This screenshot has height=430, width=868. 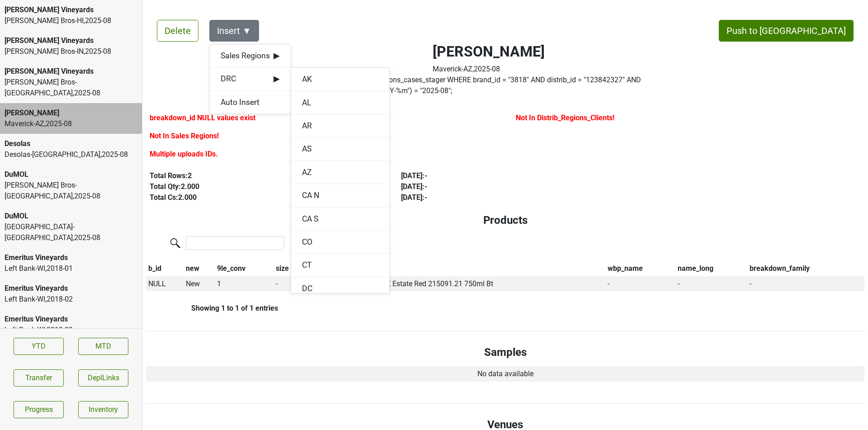 What do you see at coordinates (165, 269) in the screenshot?
I see `th: b_id: activate to sort column descending` at bounding box center [165, 269].